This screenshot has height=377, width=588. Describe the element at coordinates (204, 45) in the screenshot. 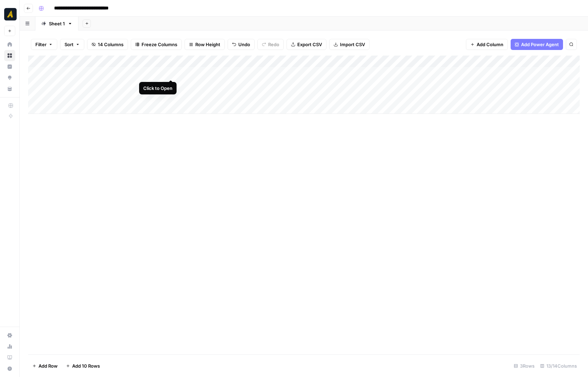

I see `button: Row Height` at that location.